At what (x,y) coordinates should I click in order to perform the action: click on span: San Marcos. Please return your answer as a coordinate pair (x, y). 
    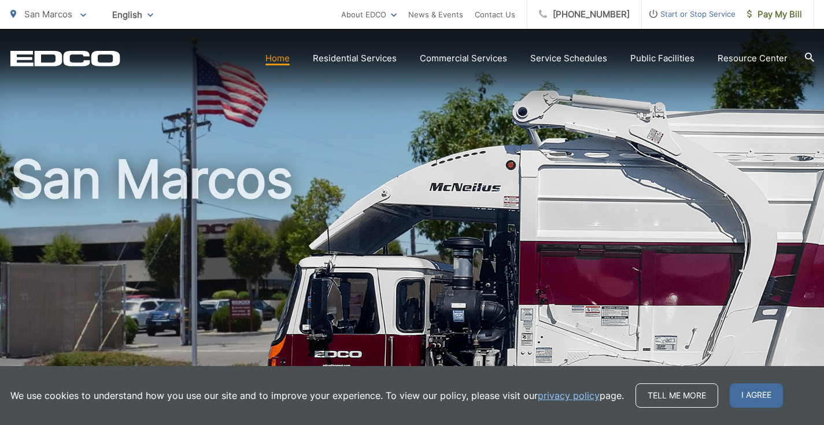
    Looking at the image, I should click on (48, 14).